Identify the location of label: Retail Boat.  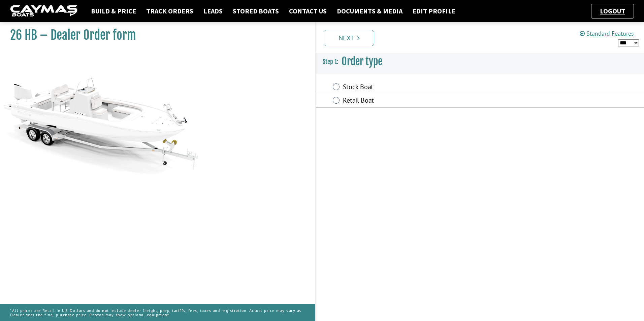
(433, 101).